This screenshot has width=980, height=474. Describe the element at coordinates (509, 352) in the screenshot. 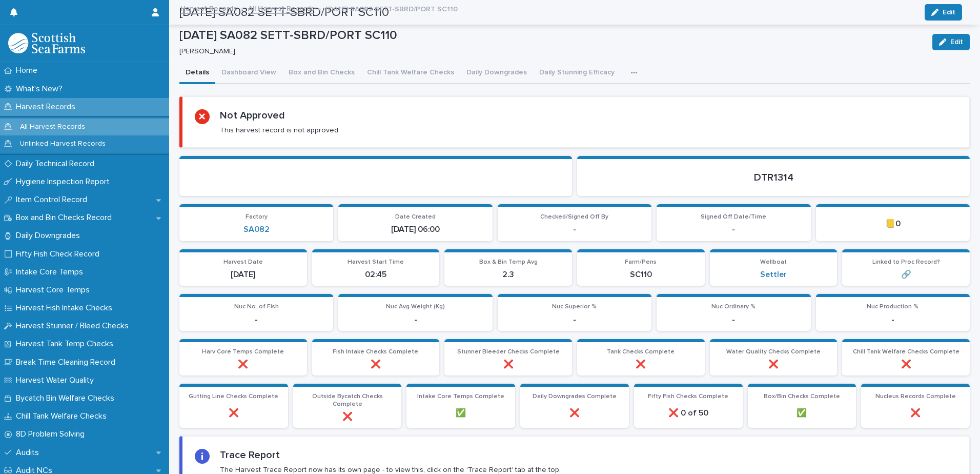

I see `span: Stunner Bleeder Checks Complete` at that location.